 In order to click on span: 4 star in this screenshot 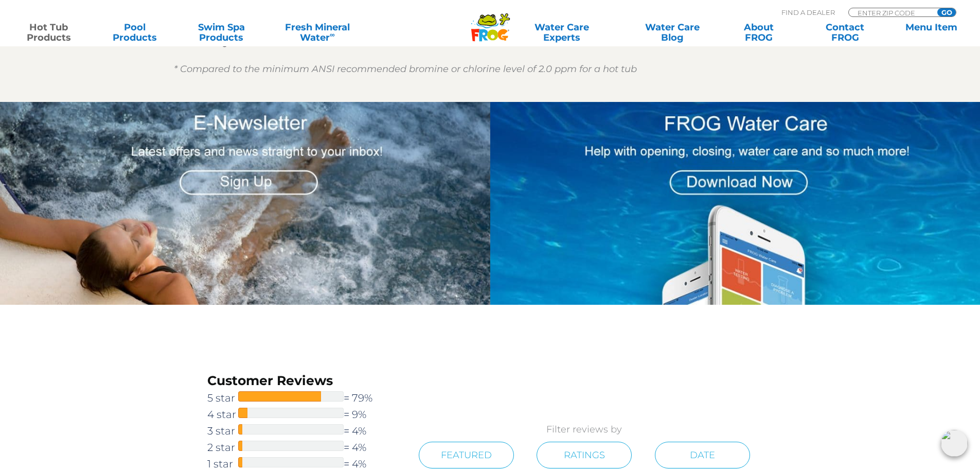, I will do `click(223, 414)`.